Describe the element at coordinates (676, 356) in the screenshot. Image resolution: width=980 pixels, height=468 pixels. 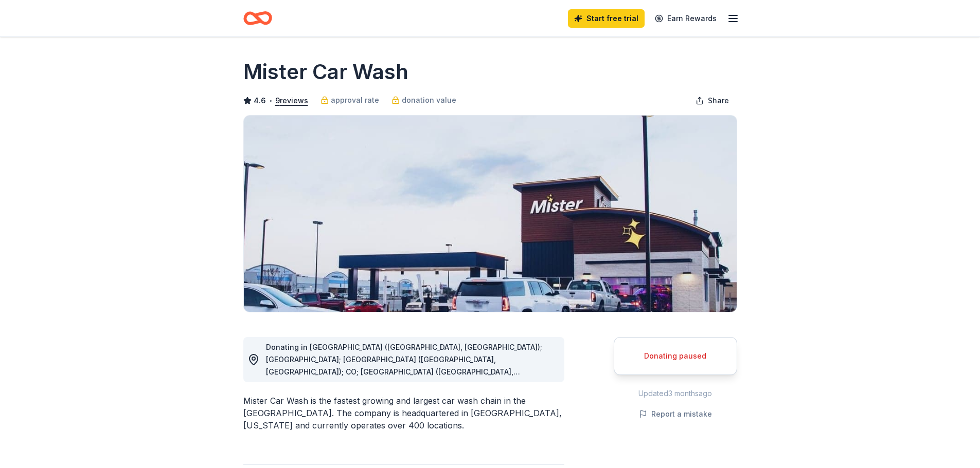
I see `div: Donating paused` at that location.